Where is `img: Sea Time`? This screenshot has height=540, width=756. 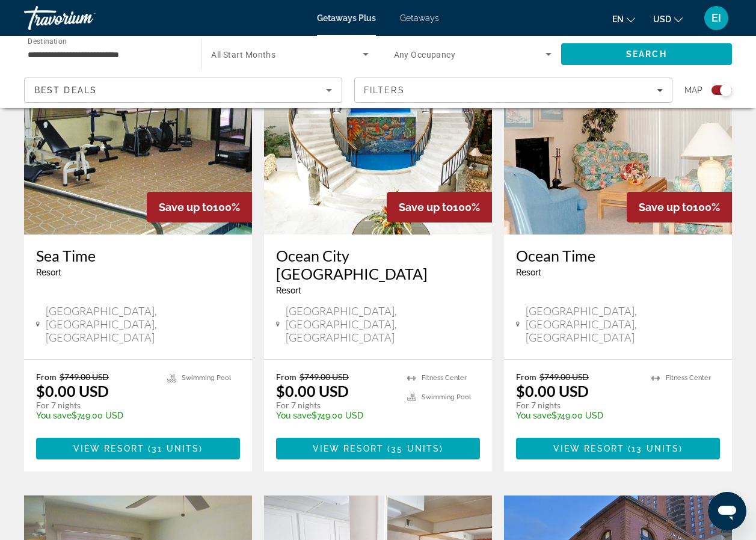
img: Sea Time is located at coordinates (137, 138).